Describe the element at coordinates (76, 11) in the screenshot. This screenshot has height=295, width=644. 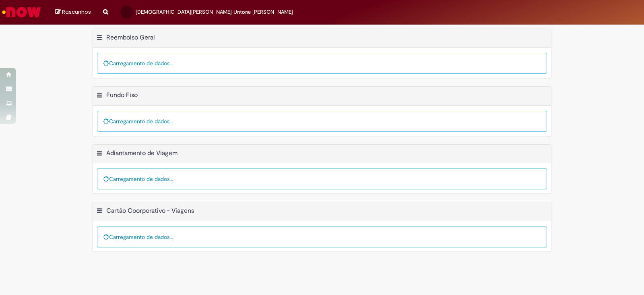
I see `span: Rascunhos` at that location.